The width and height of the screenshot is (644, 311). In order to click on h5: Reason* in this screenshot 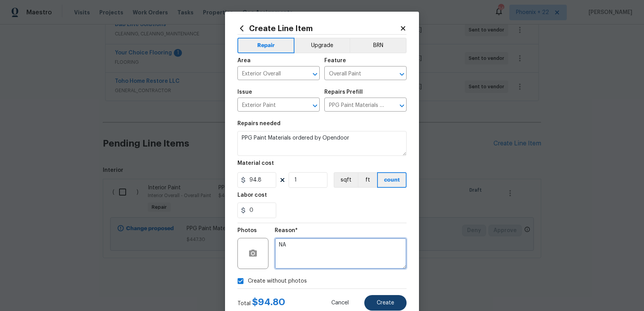, I will do `click(286, 230)`.